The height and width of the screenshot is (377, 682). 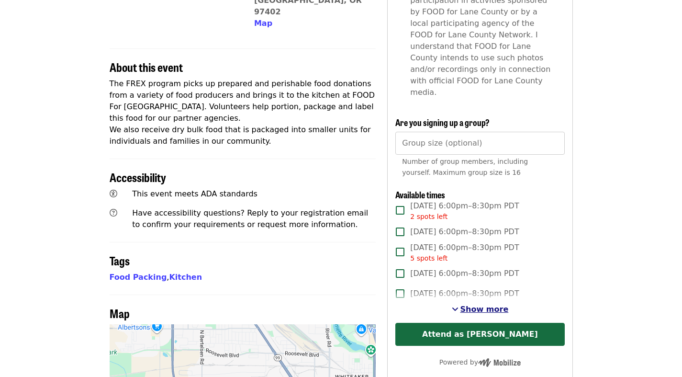 I want to click on a: Food Packing, so click(x=138, y=277).